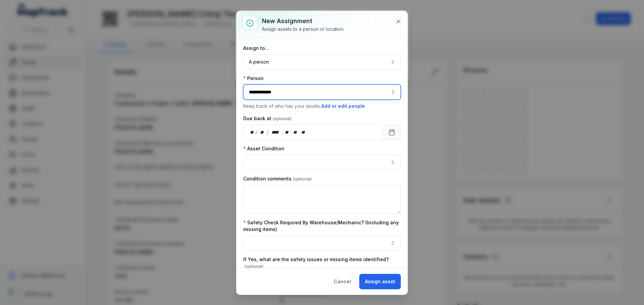  Describe the element at coordinates (256, 48) in the screenshot. I see `label: Assign to...` at that location.